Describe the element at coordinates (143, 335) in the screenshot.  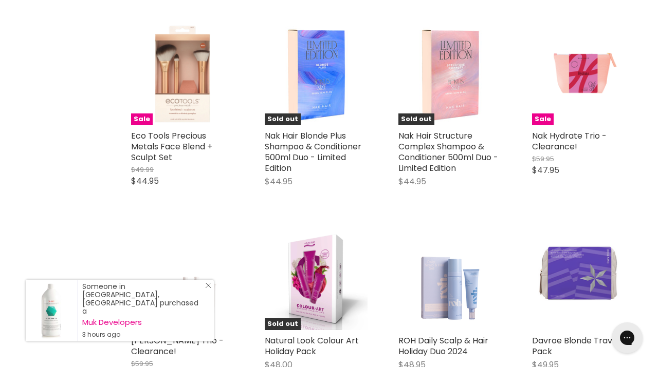
I see `small: 3 hours ago` at that location.